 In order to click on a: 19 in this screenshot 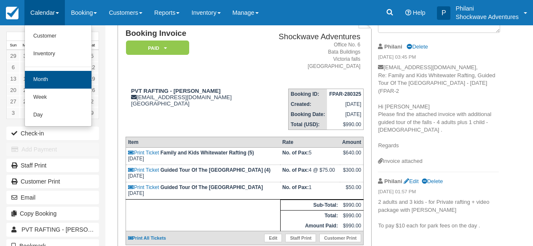, I will do `click(92, 78)`.